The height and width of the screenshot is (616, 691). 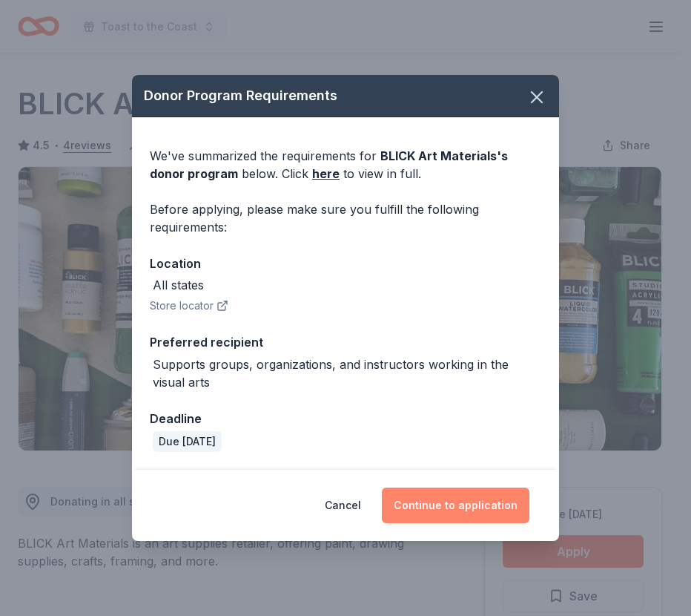 What do you see at coordinates (347, 373) in the screenshot?
I see `div: Supports groups, organizations, and instructors working in the visual arts` at bounding box center [347, 373].